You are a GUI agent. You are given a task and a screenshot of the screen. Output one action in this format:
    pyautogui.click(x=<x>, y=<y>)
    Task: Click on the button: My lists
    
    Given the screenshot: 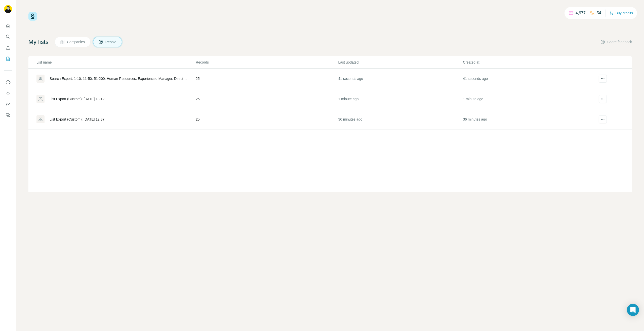 What is the action you would take?
    pyautogui.click(x=8, y=59)
    